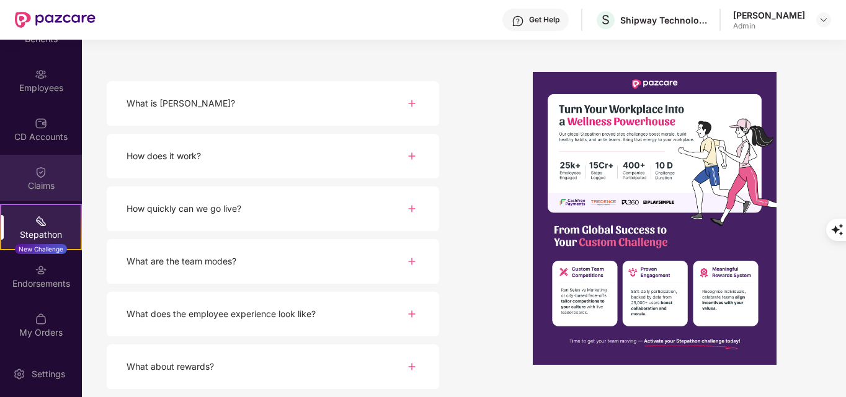 The width and height of the screenshot is (846, 397). Describe the element at coordinates (170, 367) in the screenshot. I see `div: What about rewards?` at that location.